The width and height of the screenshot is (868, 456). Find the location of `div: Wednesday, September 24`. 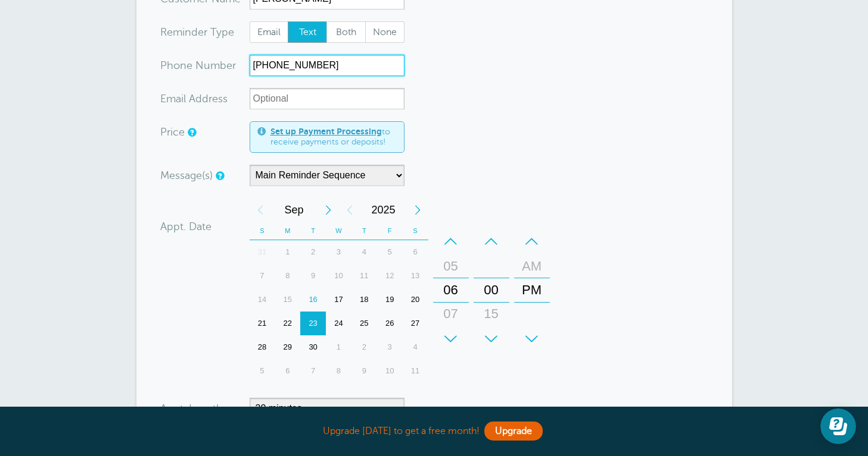

div: Wednesday, September 24 is located at coordinates (339, 324).